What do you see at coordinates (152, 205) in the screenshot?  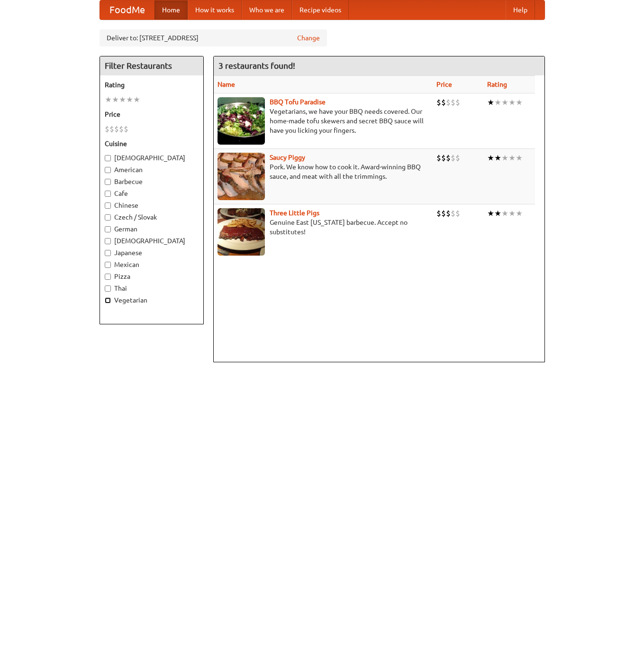 I see `label: Chinese` at bounding box center [152, 205].